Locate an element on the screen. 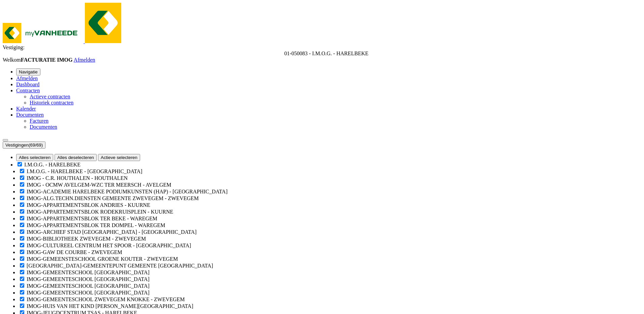  span: Vestigingen is located at coordinates (24, 145).